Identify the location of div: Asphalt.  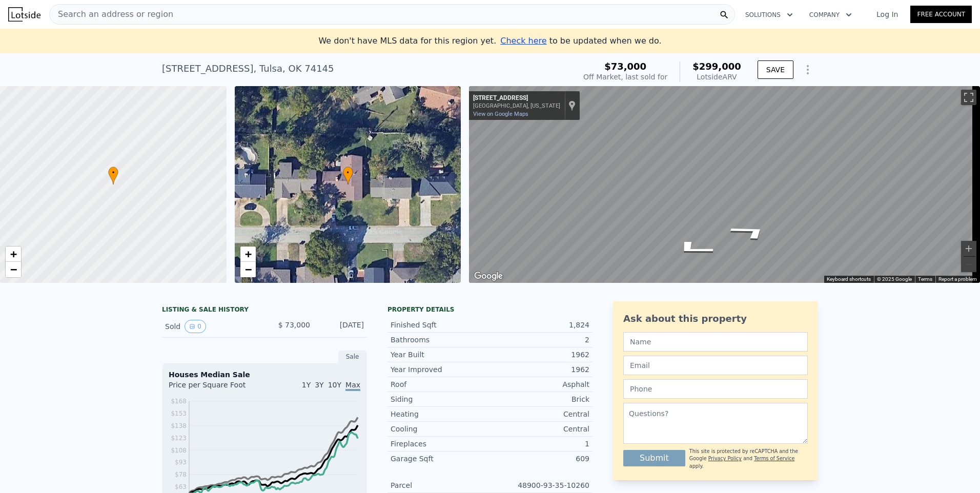
(539, 384).